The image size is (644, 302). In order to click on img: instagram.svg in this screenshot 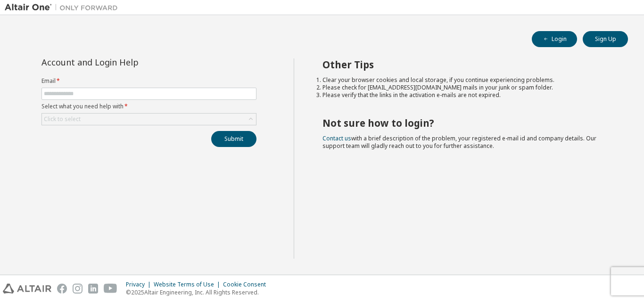, I will do `click(77, 289)`.